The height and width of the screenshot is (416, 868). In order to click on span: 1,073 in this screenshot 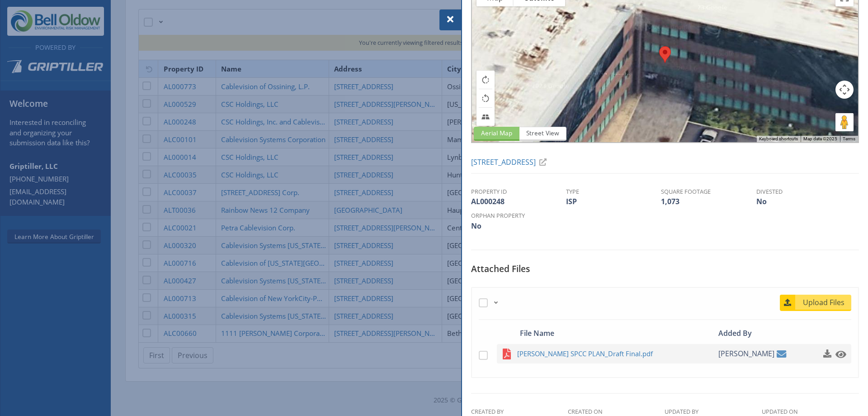, I will do `click(670, 202)`.